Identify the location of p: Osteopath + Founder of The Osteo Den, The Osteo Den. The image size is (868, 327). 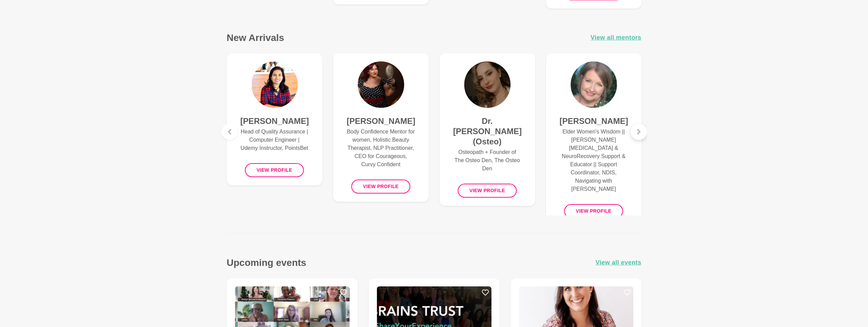
(487, 161).